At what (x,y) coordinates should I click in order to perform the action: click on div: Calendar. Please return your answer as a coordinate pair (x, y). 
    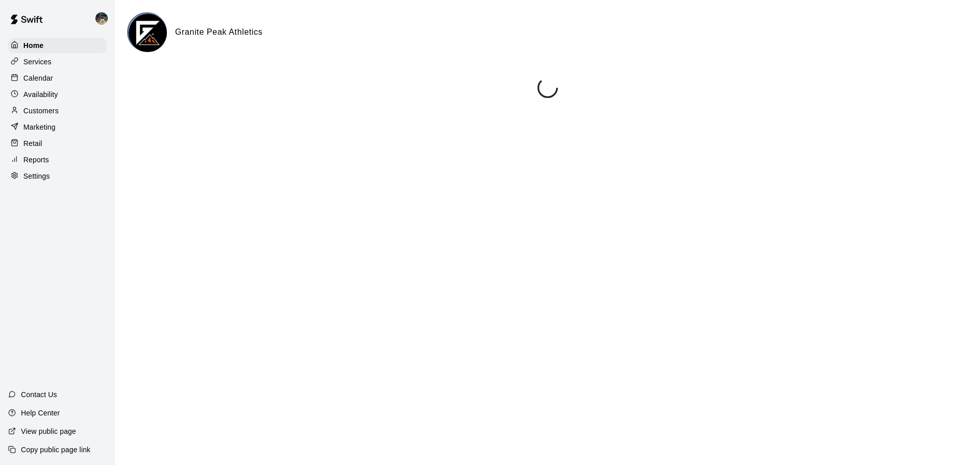
    Looking at the image, I should click on (57, 78).